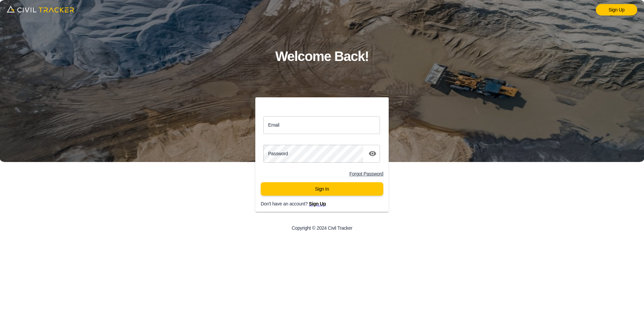 The image size is (644, 324). What do you see at coordinates (322, 189) in the screenshot?
I see `button: Sign In` at bounding box center [322, 189].